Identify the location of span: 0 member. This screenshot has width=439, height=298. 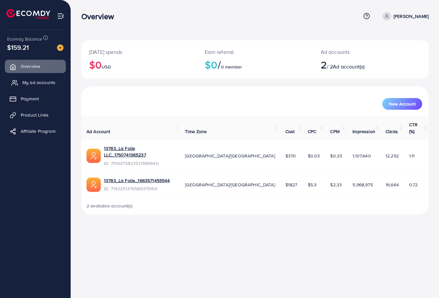
(231, 67).